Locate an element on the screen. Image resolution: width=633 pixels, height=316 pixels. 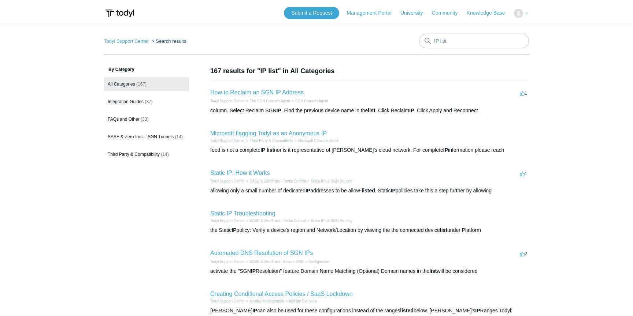
em: IP list is located at coordinates (267, 150).